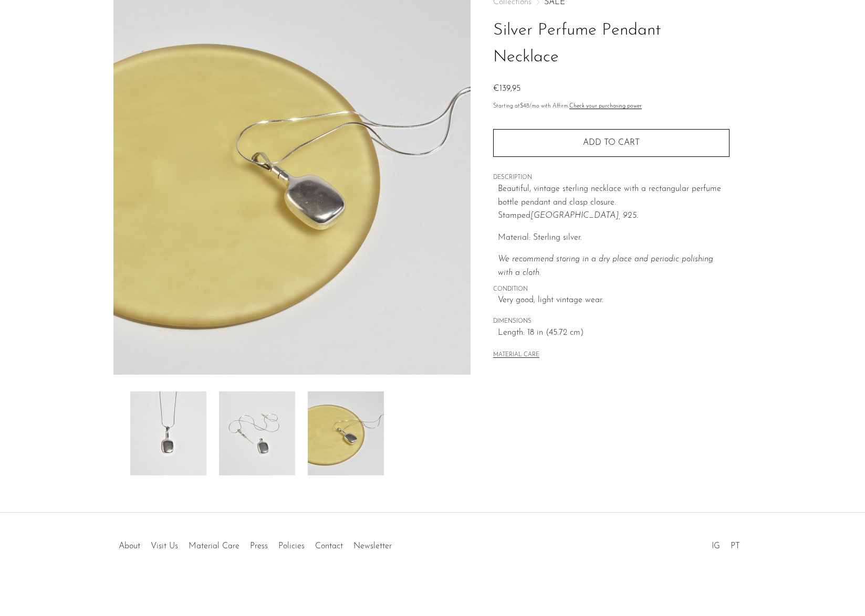  What do you see at coordinates (291, 547) in the screenshot?
I see `a: Policies` at bounding box center [291, 547].